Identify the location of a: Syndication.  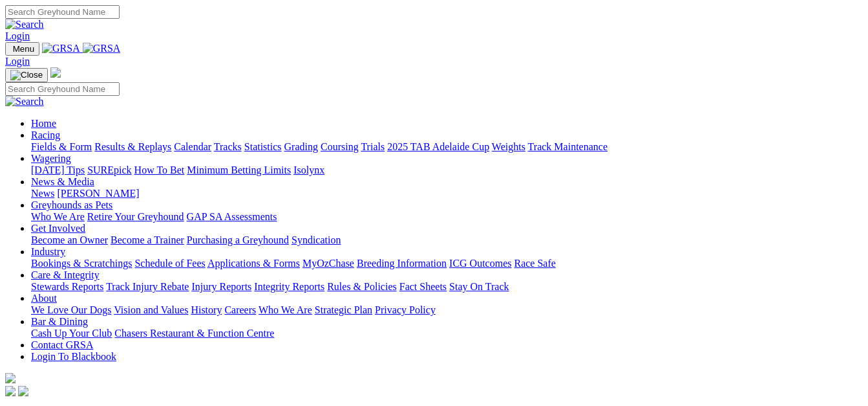
(316, 239).